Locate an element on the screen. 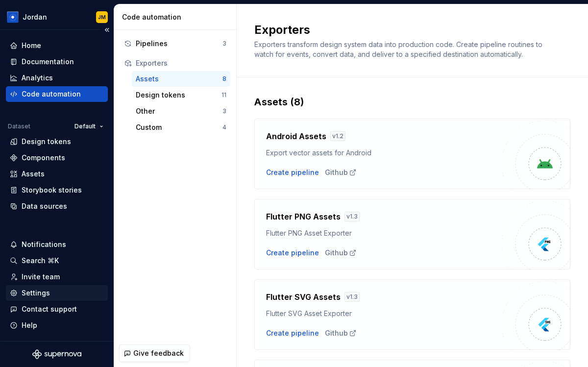 Image resolution: width=588 pixels, height=367 pixels. div: 8 is located at coordinates (225, 79).